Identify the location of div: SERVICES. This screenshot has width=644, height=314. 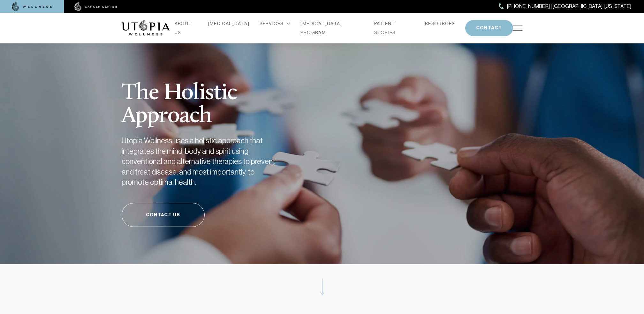
(275, 24).